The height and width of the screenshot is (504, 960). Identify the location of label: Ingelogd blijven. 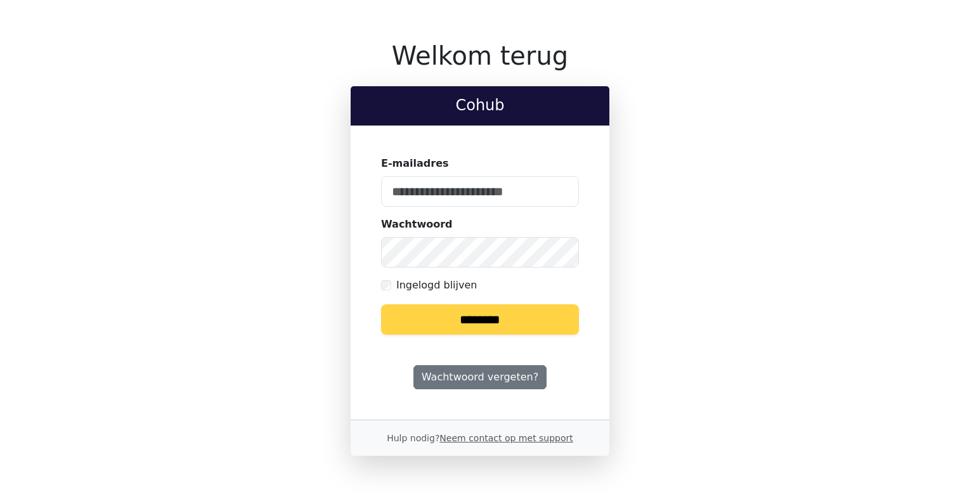
(436, 285).